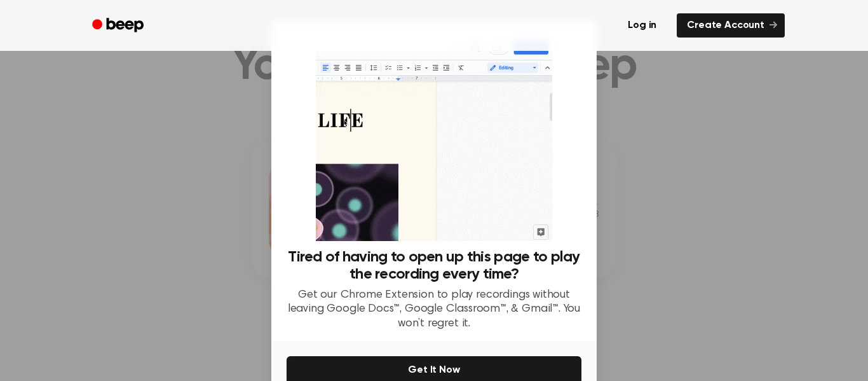  What do you see at coordinates (731, 25) in the screenshot?
I see `a: Create Account` at bounding box center [731, 25].